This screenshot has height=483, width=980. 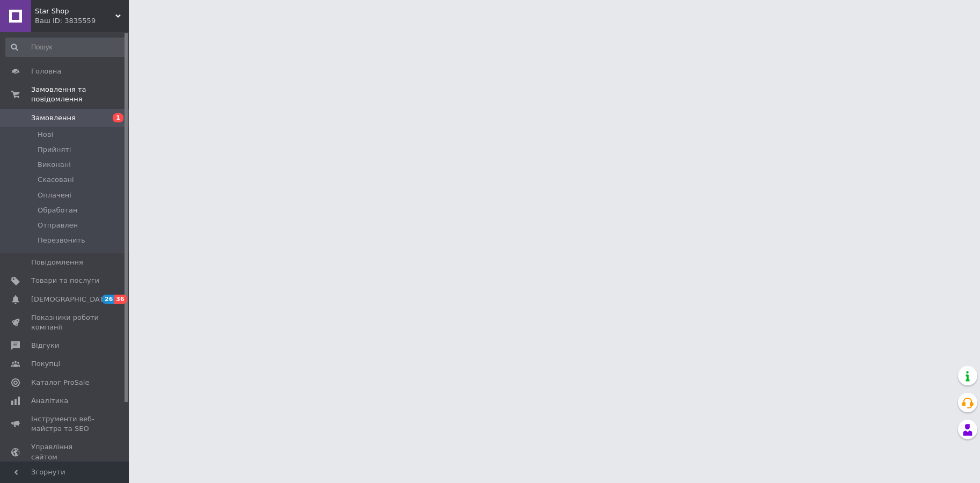 I want to click on span: 1, so click(x=118, y=118).